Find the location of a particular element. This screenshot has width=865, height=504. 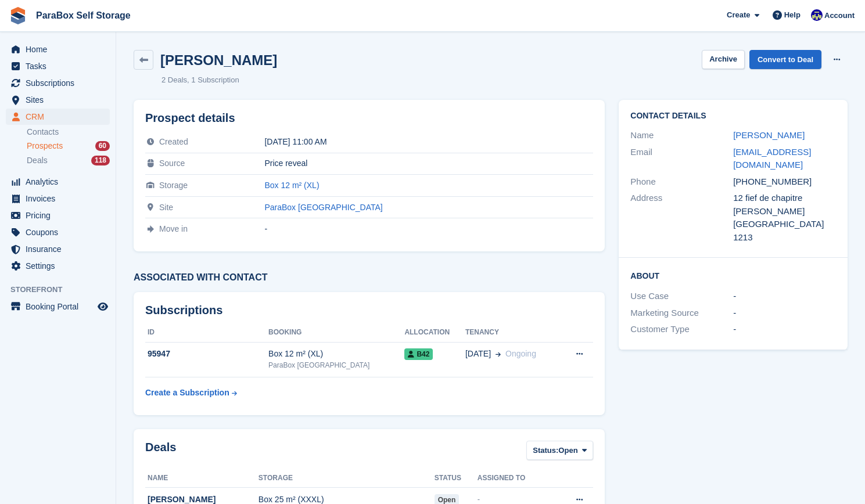

div: 95947 is located at coordinates (206, 353).